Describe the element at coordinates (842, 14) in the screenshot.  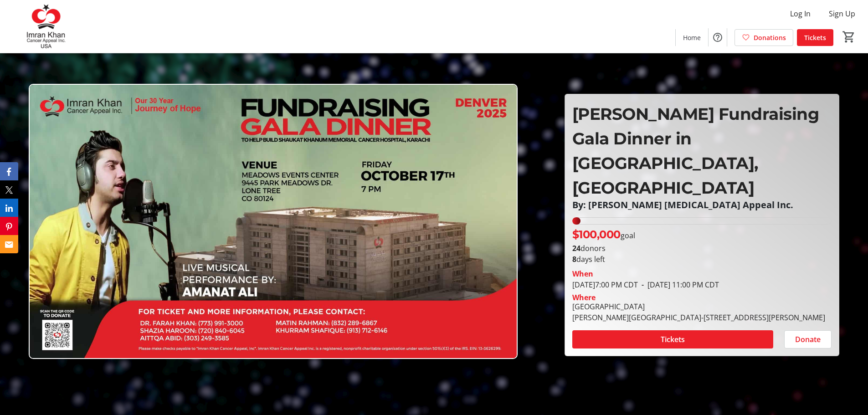
I see `button: Sign Up` at that location.